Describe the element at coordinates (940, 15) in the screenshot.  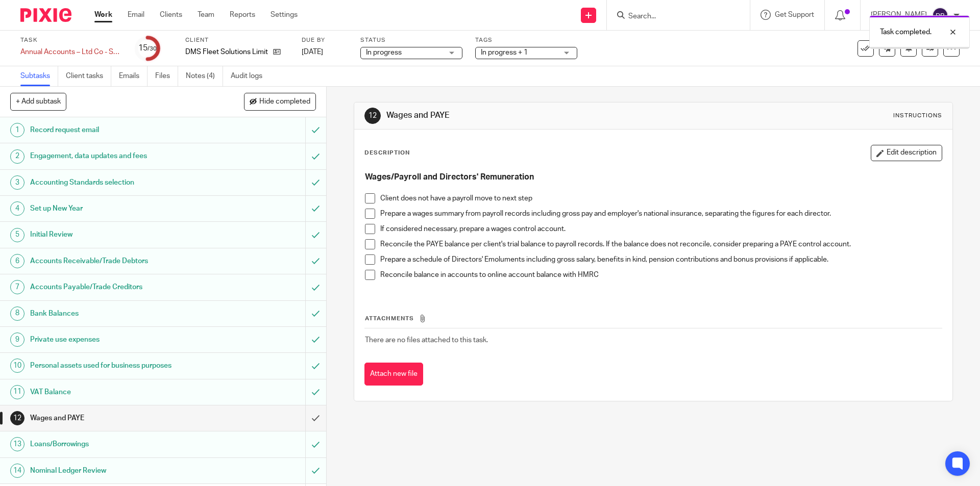
I see `img: svg%3E` at that location.